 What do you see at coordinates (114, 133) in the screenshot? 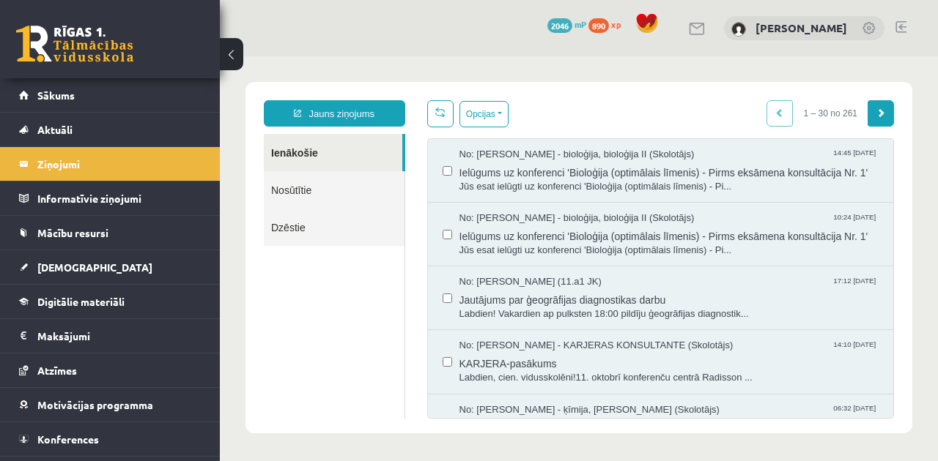
I see `a: Nosūtītie` at bounding box center [114, 133].